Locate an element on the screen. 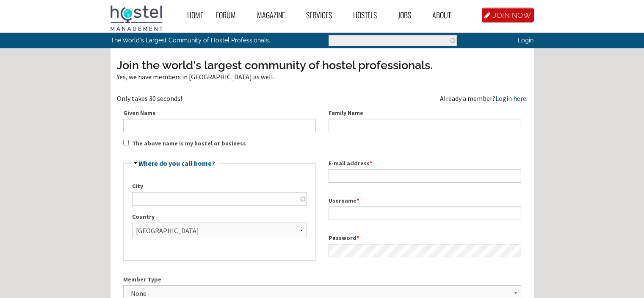 The height and width of the screenshot is (298, 644). input: Enter the terms you wish to search for. is located at coordinates (393, 40).